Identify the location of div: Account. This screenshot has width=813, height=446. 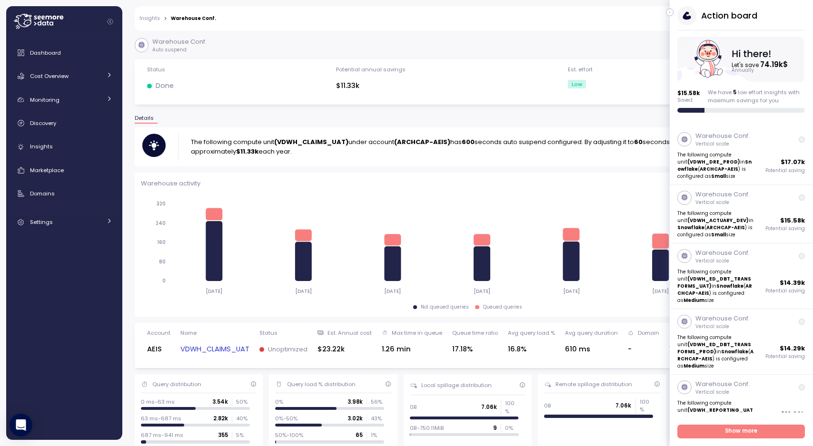
(158, 333).